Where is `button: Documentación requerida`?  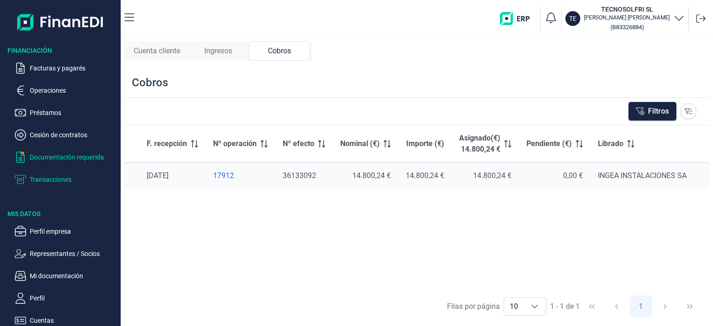 button: Documentación requerida is located at coordinates (66, 157).